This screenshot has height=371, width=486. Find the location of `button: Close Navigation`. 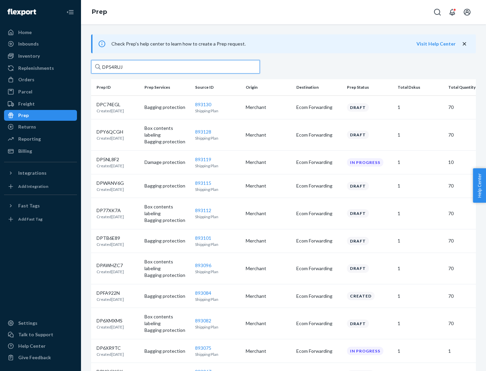

button: Close Navigation is located at coordinates (70, 12).